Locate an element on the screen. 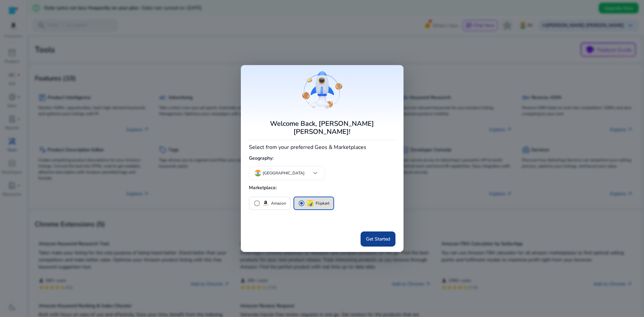 The height and width of the screenshot is (317, 644). h4: Select from your preferred Geos & Marketplaces is located at coordinates (322, 146).